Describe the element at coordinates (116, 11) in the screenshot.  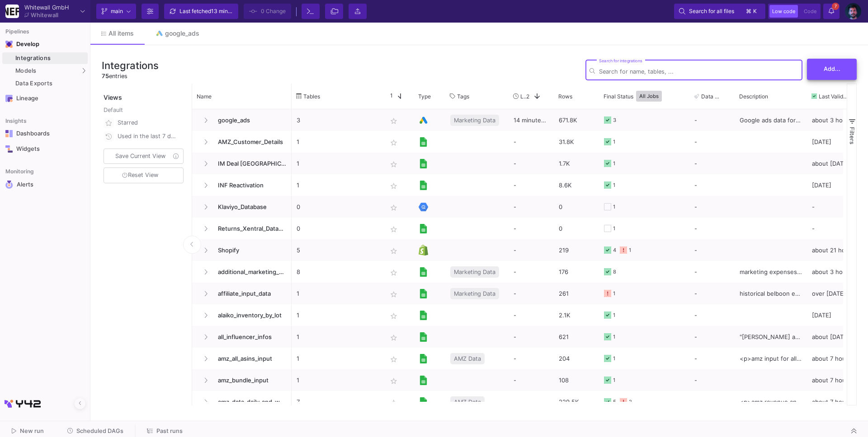
I see `span: main` at that location.